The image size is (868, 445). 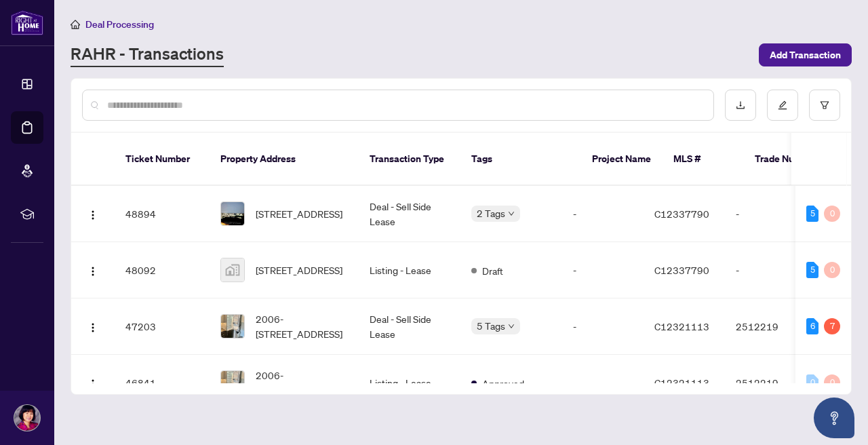 I want to click on button: filter, so click(x=825, y=105).